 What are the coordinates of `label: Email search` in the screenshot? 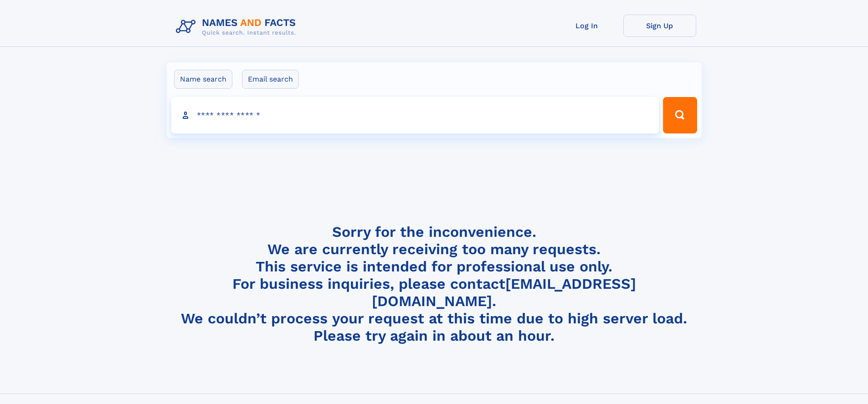 It's located at (270, 79).